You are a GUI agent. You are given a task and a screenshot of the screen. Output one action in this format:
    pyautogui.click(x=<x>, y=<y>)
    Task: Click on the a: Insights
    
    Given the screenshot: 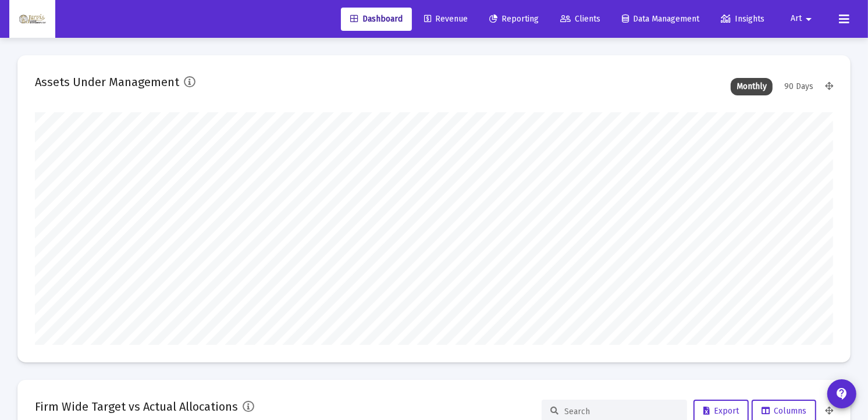 What is the action you would take?
    pyautogui.click(x=742, y=19)
    